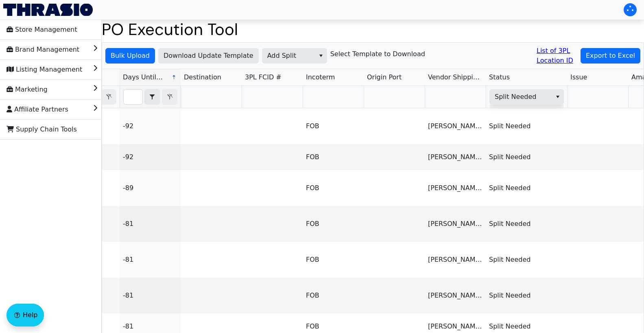 This screenshot has height=333, width=644. What do you see at coordinates (152, 97) in the screenshot?
I see `span: Choose Operator` at bounding box center [152, 97].